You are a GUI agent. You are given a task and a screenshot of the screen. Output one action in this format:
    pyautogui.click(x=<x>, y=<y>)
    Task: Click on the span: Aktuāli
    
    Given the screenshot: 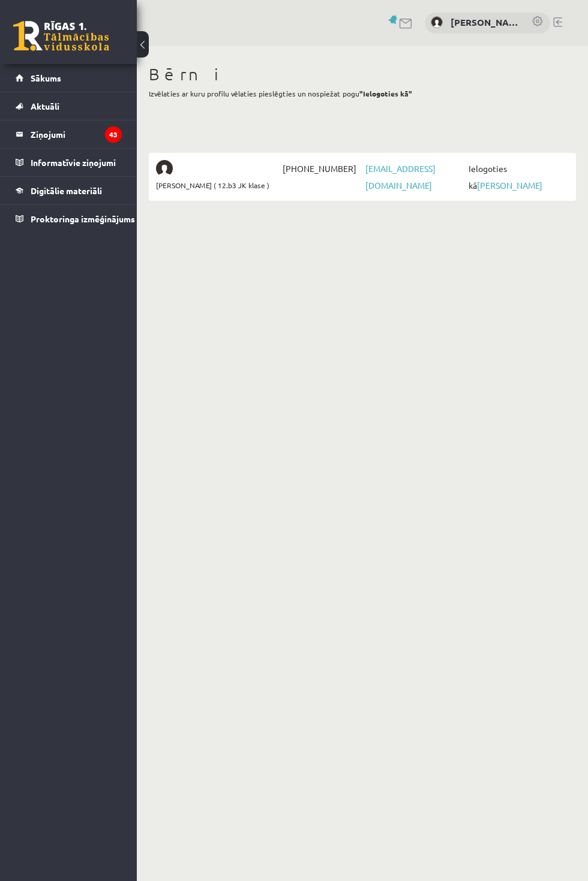 What is the action you would take?
    pyautogui.click(x=45, y=106)
    